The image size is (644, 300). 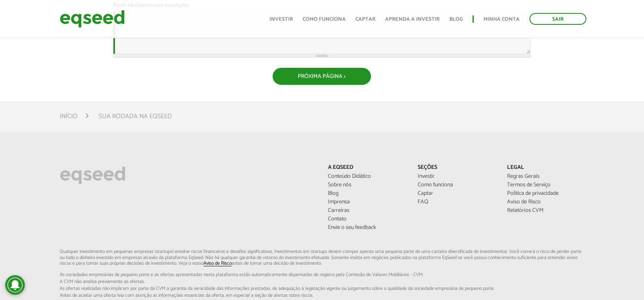 I want to click on span: Antes de aceitar uma oferta leia com atenção as informações essenciais da oferta, em especial..., so click(x=322, y=296).